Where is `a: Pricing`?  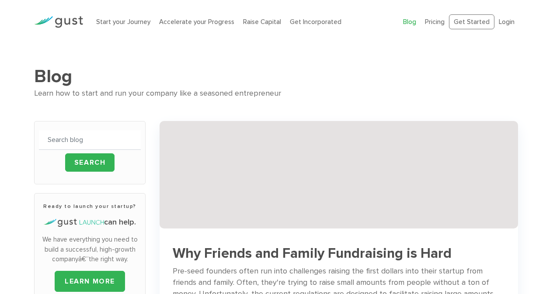 a: Pricing is located at coordinates (434, 22).